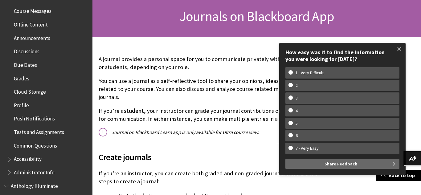 The width and height of the screenshot is (421, 195). Describe the element at coordinates (34, 118) in the screenshot. I see `span: Push Notifications` at that location.